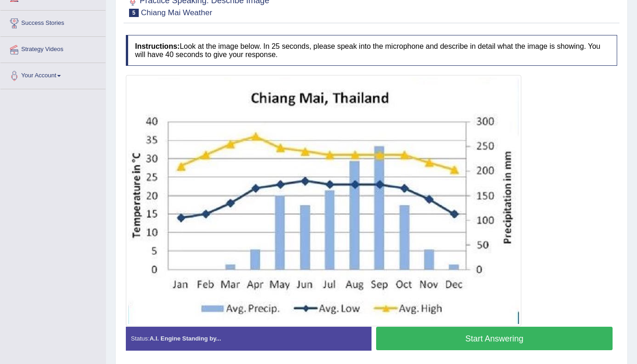 The height and width of the screenshot is (364, 637). What do you see at coordinates (53, 48) in the screenshot?
I see `a: Strategy Videos` at bounding box center [53, 48].